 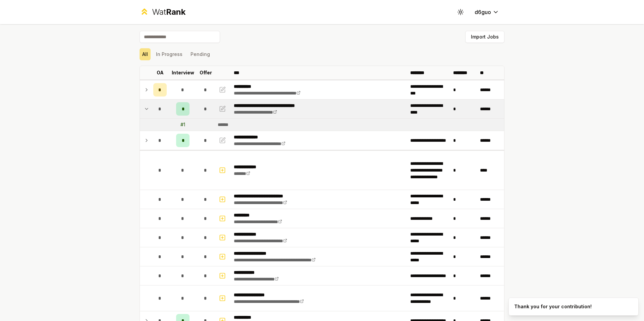 What do you see at coordinates (484, 37) in the screenshot?
I see `button: Import Jobs` at bounding box center [484, 37].